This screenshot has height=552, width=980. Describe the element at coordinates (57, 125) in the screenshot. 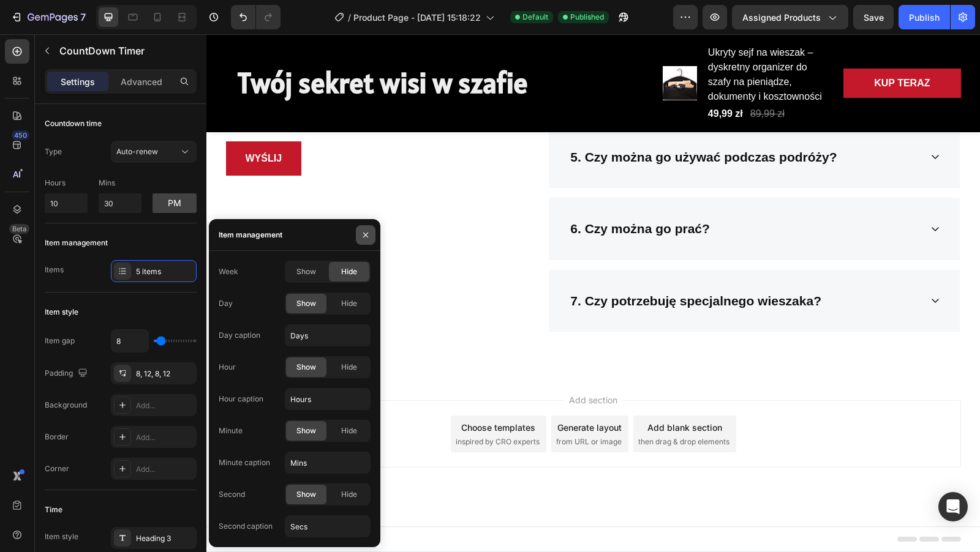

I see `button: WYŚLIJ` at that location.